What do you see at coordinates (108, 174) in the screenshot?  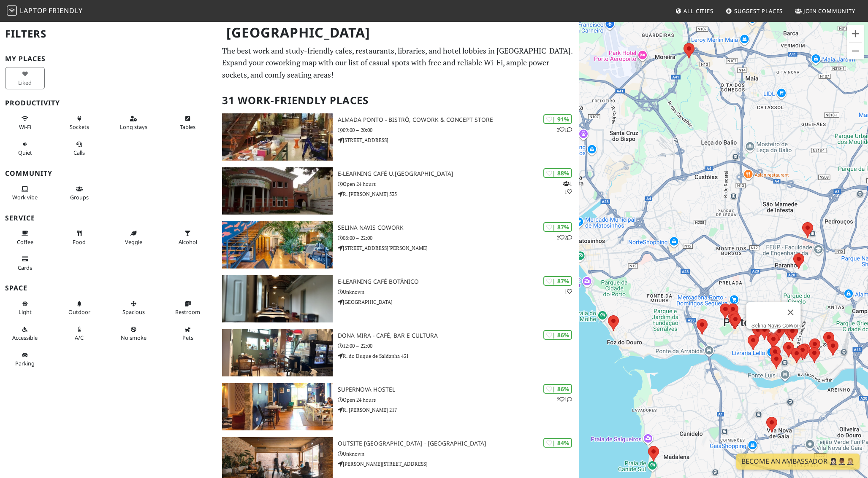 I see `h3: Community` at bounding box center [108, 174].